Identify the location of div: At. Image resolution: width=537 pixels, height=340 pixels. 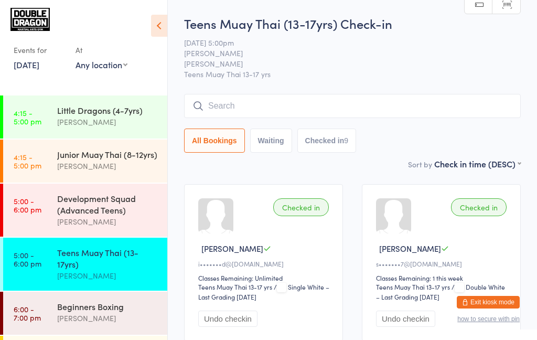
(101, 50).